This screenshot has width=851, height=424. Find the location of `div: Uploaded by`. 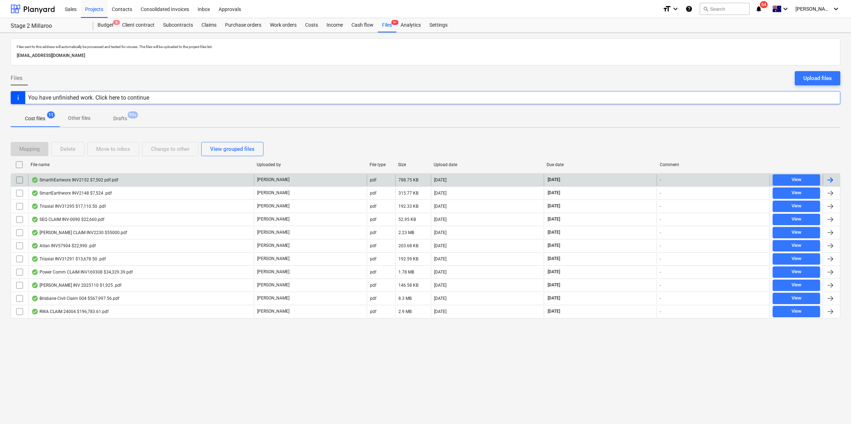

div: Uploaded by is located at coordinates (310, 165).